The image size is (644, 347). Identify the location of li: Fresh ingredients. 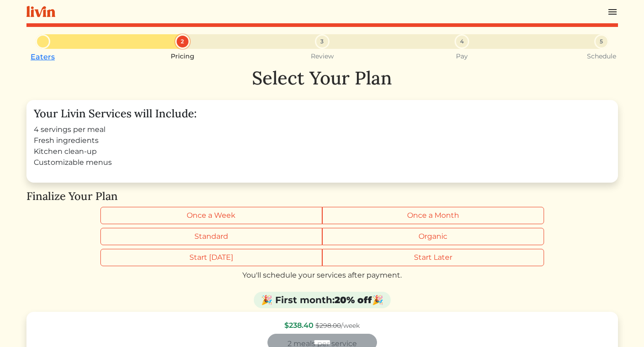
(322, 141).